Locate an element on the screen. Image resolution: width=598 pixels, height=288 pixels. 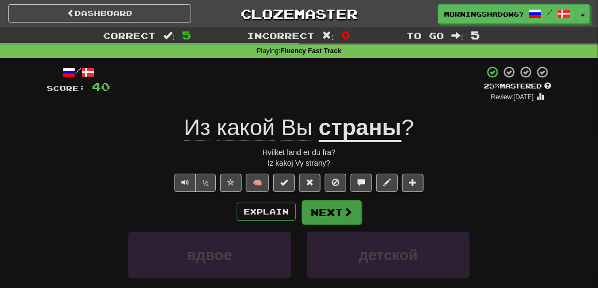
button: Ignore sentence (alt+i) is located at coordinates (336, 183).